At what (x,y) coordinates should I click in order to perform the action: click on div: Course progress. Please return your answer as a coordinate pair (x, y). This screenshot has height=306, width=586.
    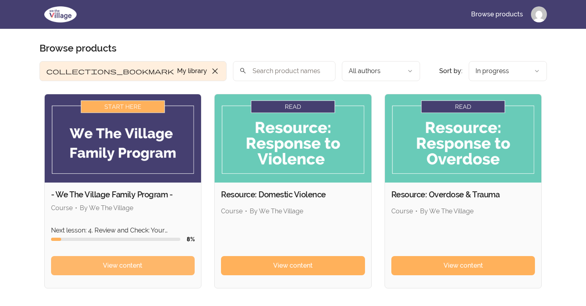
    Looking at the image, I should click on (116, 239).